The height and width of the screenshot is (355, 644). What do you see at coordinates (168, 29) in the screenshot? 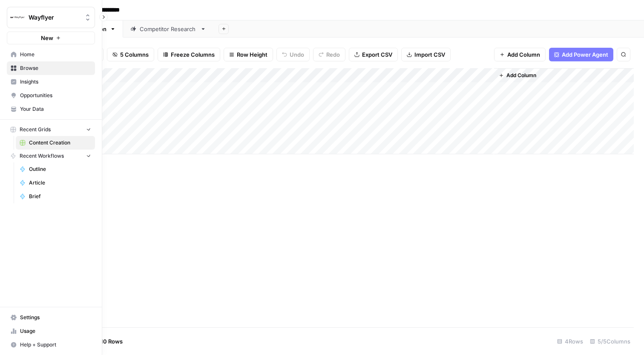
I see `a: Competitor Research` at bounding box center [168, 29].